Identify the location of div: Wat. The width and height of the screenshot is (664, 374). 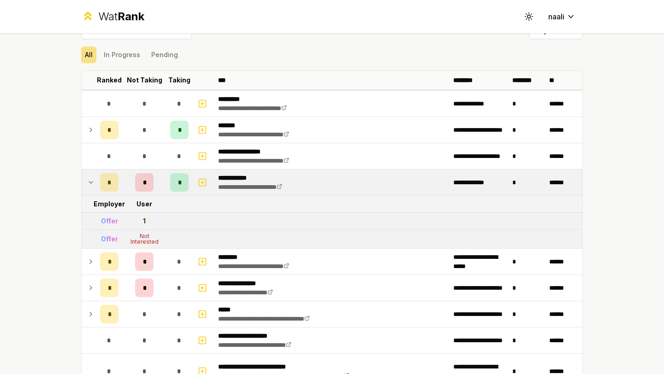
(121, 17).